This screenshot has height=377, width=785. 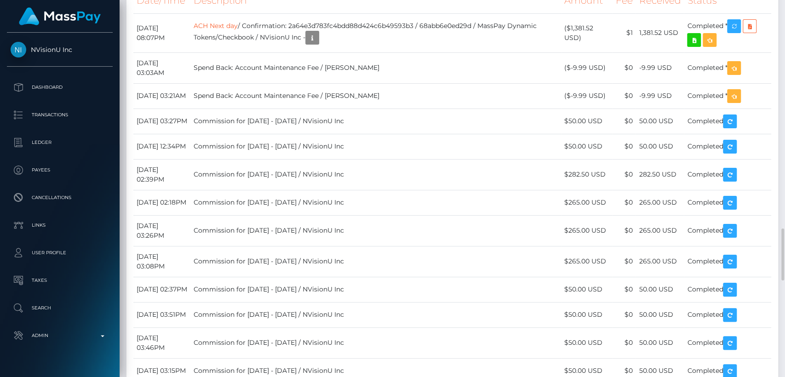 What do you see at coordinates (623, 33) in the screenshot?
I see `td: $1` at bounding box center [623, 33].